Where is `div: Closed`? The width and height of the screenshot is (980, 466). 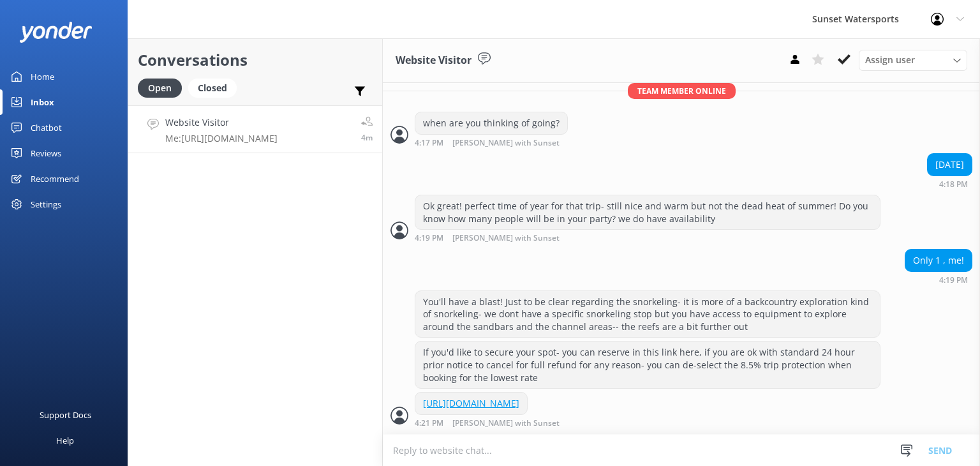 div: Closed is located at coordinates (213, 88).